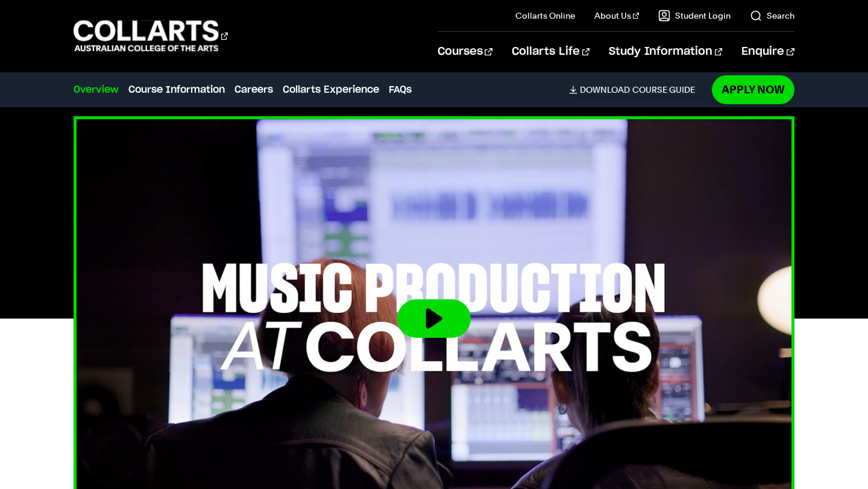  What do you see at coordinates (753, 89) in the screenshot?
I see `a: Apply Now` at bounding box center [753, 89].